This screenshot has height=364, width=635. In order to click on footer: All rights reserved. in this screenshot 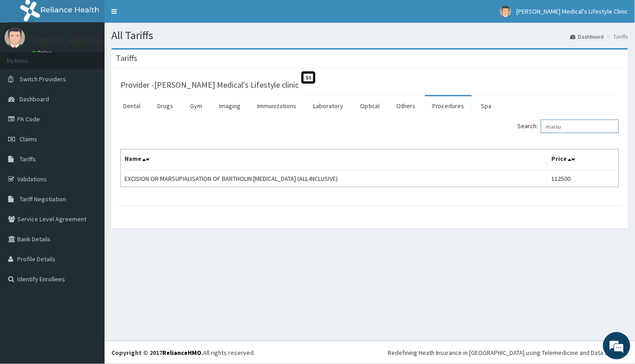, I will do `click(370, 352)`.